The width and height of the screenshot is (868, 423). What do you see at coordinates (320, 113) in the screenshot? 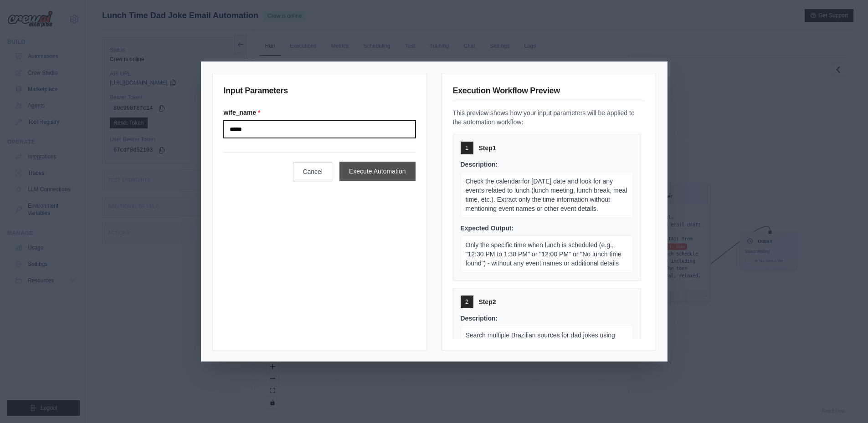
I see `label: wife_name` at bounding box center [320, 113].